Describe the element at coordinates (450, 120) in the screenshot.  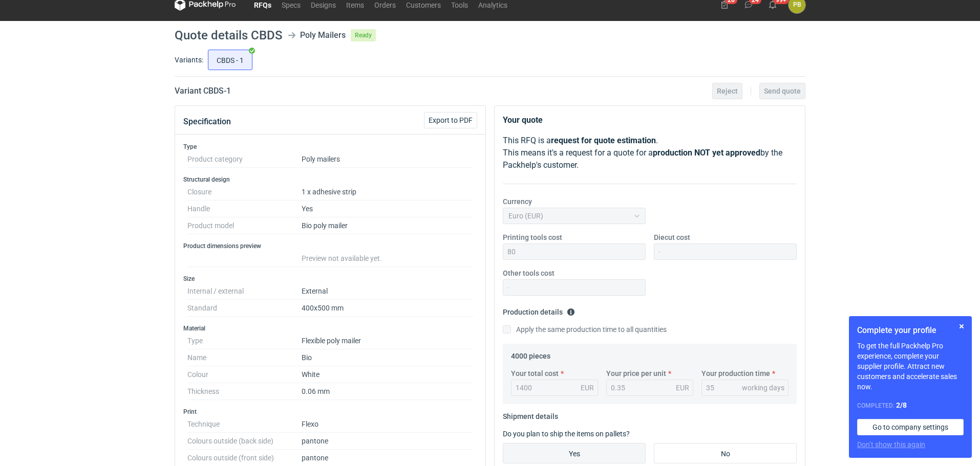
I see `button: Export to PDF` at that location.